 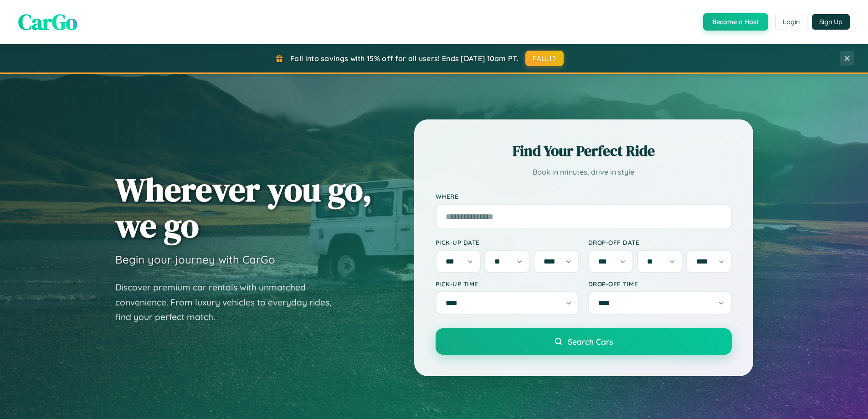 I want to click on h3: Begin your journey with CarGo, so click(x=195, y=260).